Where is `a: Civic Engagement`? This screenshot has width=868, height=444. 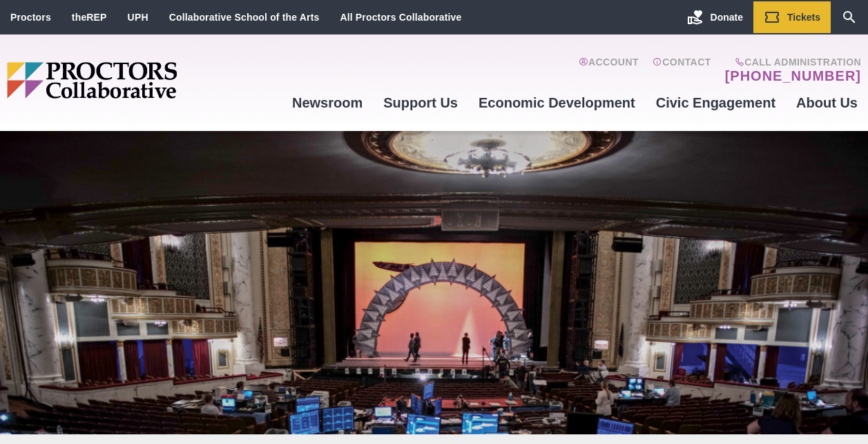
a: Civic Engagement is located at coordinates (715, 103).